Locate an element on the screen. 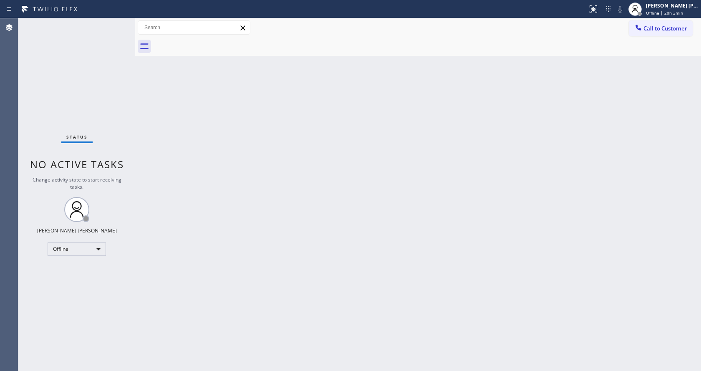 The height and width of the screenshot is (371, 701). button: Mute is located at coordinates (620, 9).